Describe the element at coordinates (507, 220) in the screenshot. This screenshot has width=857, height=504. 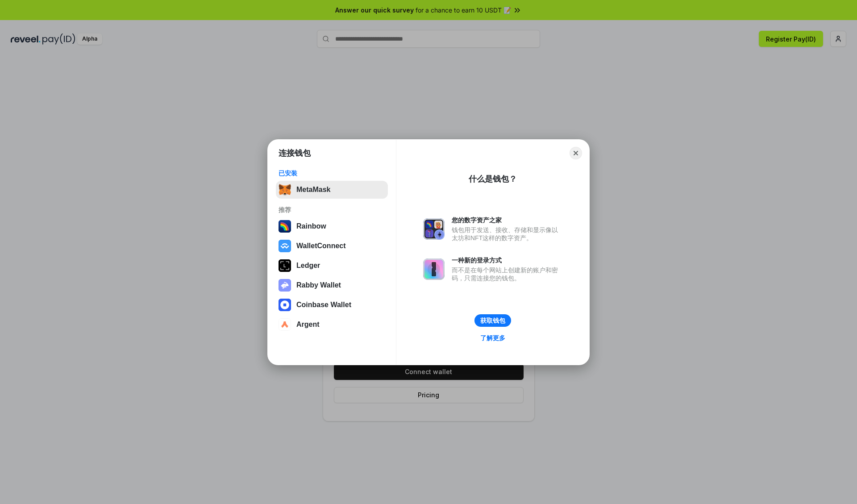
I see `div: 您的数字资产之家` at that location.